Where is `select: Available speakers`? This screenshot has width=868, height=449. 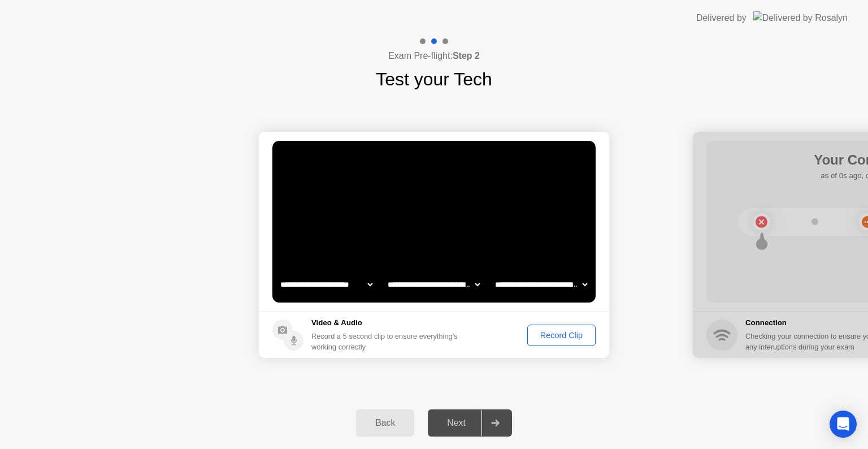 select: Available speakers is located at coordinates (434, 285).